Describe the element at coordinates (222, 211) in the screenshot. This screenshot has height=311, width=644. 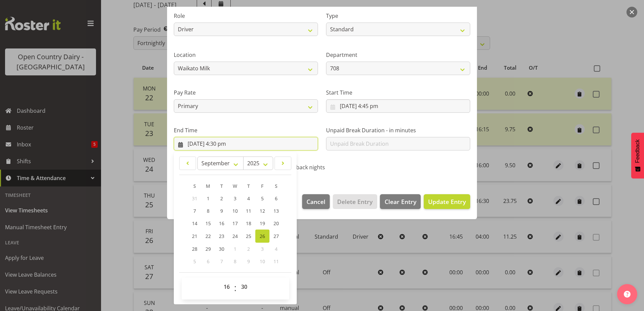
I see `a: 9` at that location.